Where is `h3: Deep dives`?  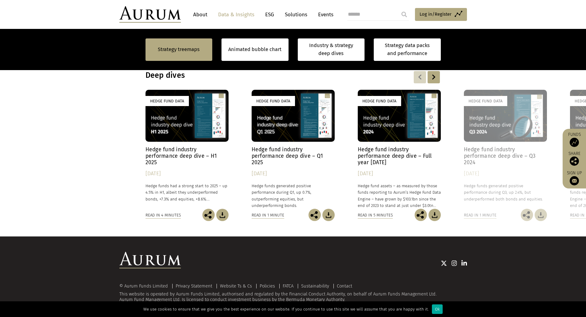
h3: Deep dives is located at coordinates (254, 75).